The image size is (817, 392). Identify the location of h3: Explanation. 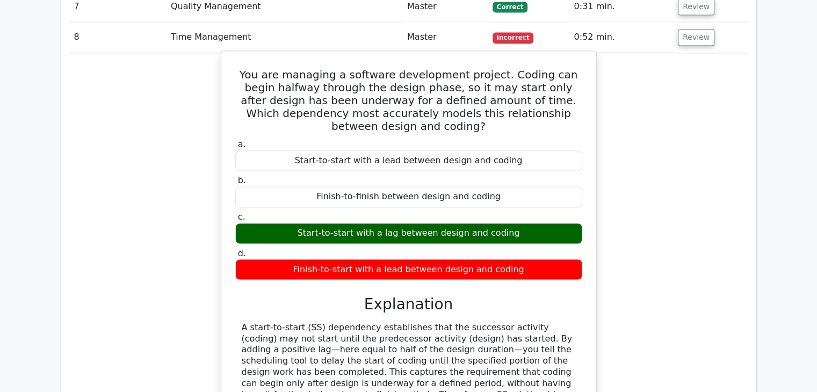
(409, 304).